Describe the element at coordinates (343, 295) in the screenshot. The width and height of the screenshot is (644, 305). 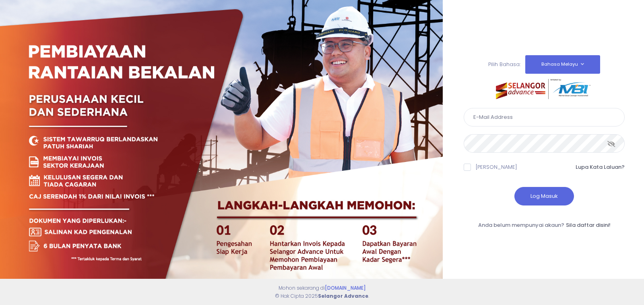
I see `strong: Selangor Advance` at that location.